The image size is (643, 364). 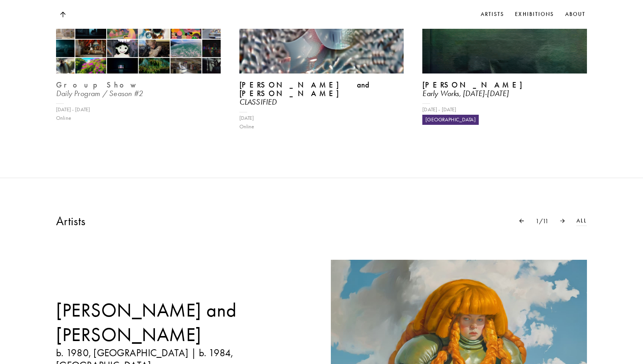 What do you see at coordinates (542, 221) in the screenshot?
I see `p: 1 / 11` at bounding box center [542, 221].